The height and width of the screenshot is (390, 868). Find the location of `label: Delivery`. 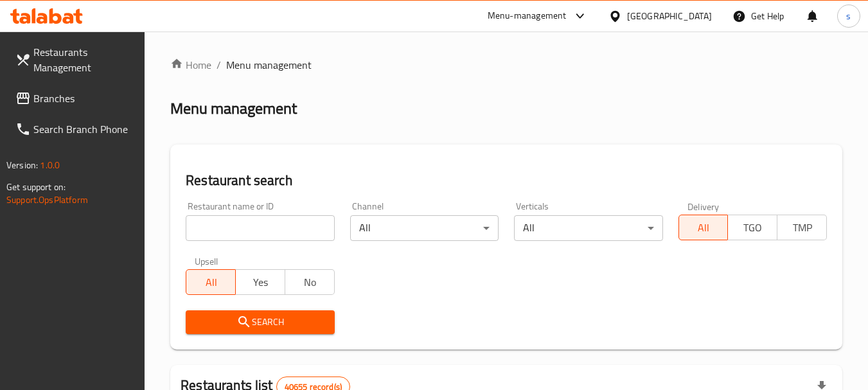

label: Delivery is located at coordinates (703, 206).